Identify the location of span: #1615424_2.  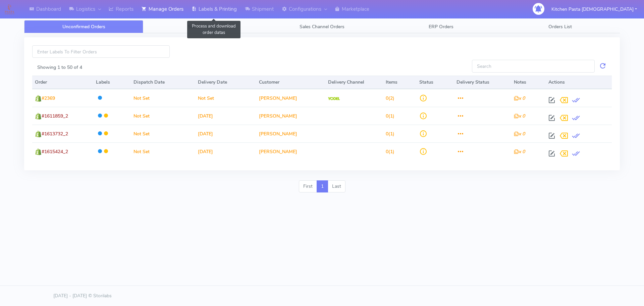
(55, 151).